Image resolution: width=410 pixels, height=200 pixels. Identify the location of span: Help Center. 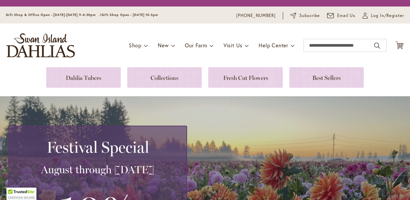
(274, 45).